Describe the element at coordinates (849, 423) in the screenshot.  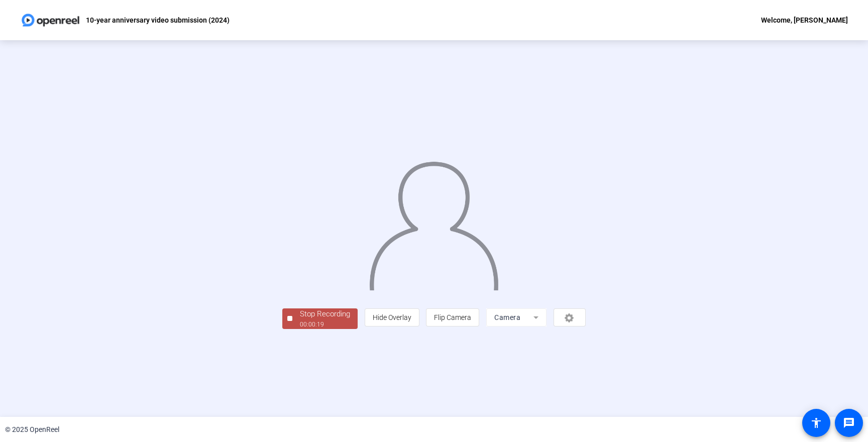
I see `mat-icon: message` at that location.